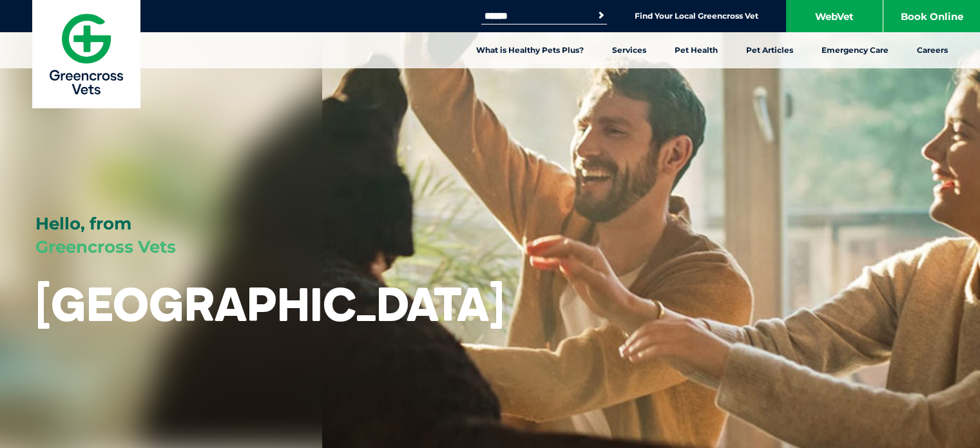 Image resolution: width=980 pixels, height=448 pixels. Describe the element at coordinates (106, 247) in the screenshot. I see `span: Greencross Vets` at that location.